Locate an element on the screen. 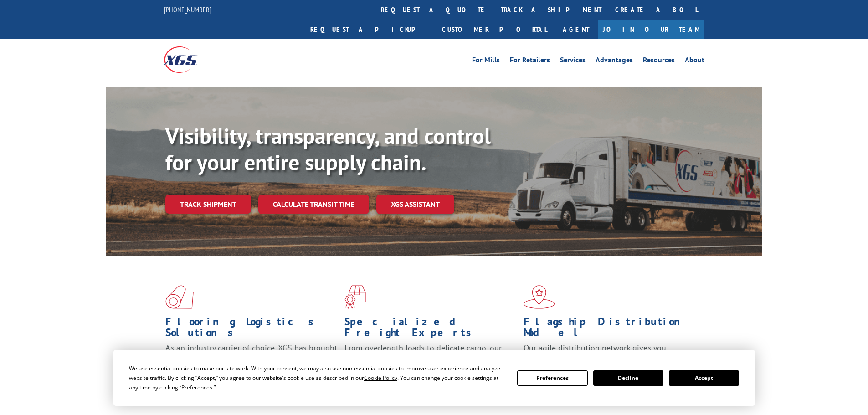 The image size is (868, 415). img: xgs-icon-flagship-distribution-model-red is located at coordinates (539, 297).